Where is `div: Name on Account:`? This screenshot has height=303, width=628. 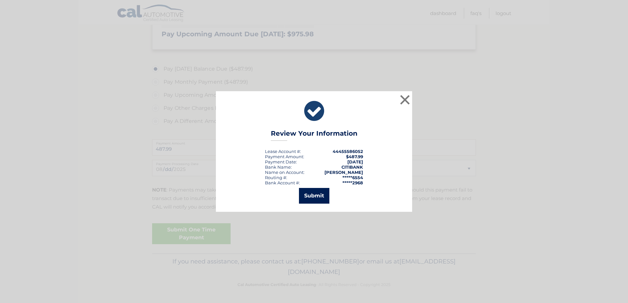 div: Name on Account: is located at coordinates (285, 172).